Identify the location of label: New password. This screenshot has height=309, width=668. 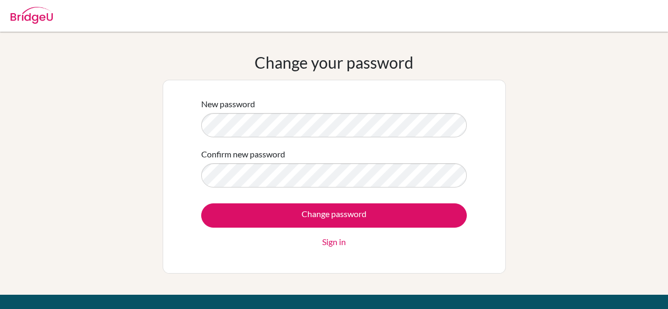
(228, 104).